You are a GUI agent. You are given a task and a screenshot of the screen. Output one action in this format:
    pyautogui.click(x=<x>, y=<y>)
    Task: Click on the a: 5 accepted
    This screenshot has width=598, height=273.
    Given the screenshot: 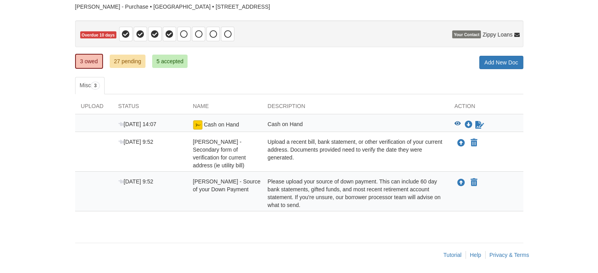 What is the action you would take?
    pyautogui.click(x=170, y=61)
    